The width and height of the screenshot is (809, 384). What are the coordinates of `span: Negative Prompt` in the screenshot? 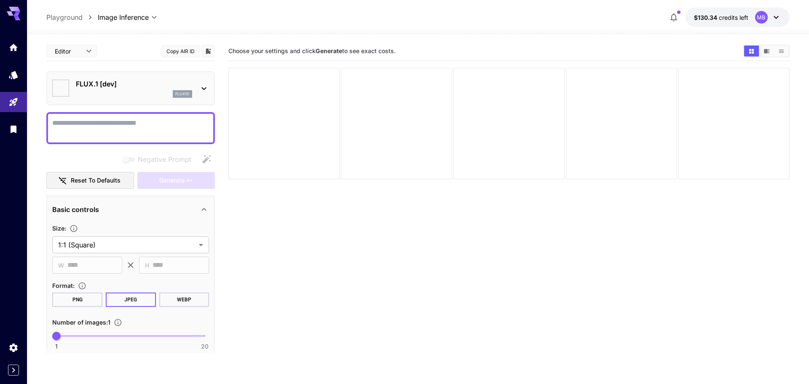 It's located at (164, 159).